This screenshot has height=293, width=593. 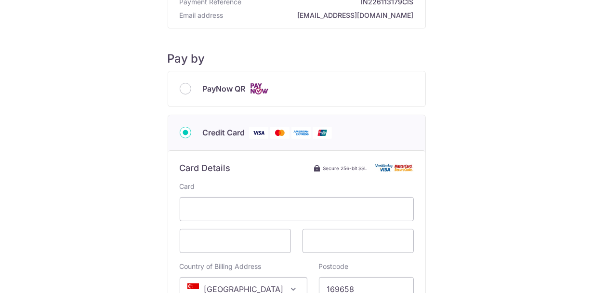 I want to click on span: Credit Card, so click(x=224, y=132).